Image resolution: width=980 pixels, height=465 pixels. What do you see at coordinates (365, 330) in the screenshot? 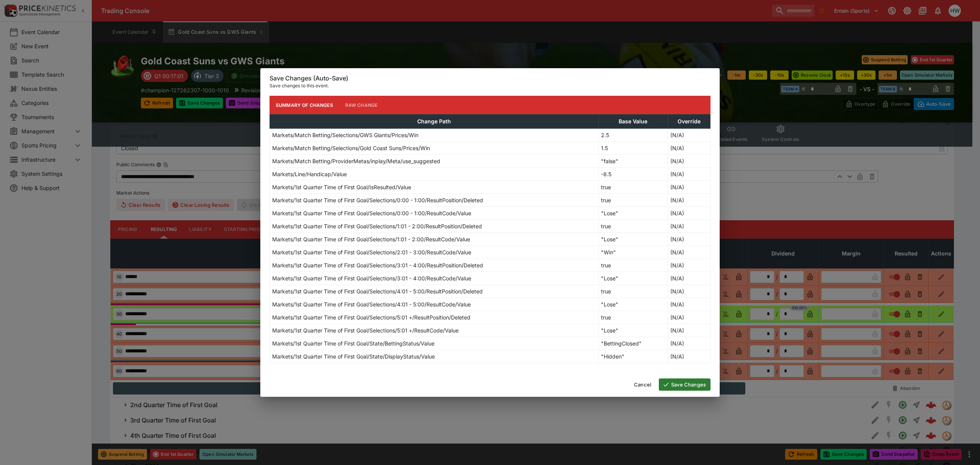
I see `p: Markets/1st Quarter Time of First Goal/Selections/5:01 +/ResultCode/Value` at bounding box center [365, 330].